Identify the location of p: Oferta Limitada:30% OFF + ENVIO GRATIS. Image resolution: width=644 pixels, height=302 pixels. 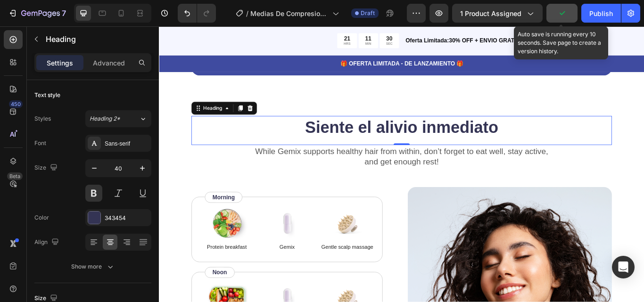
(426, 17).